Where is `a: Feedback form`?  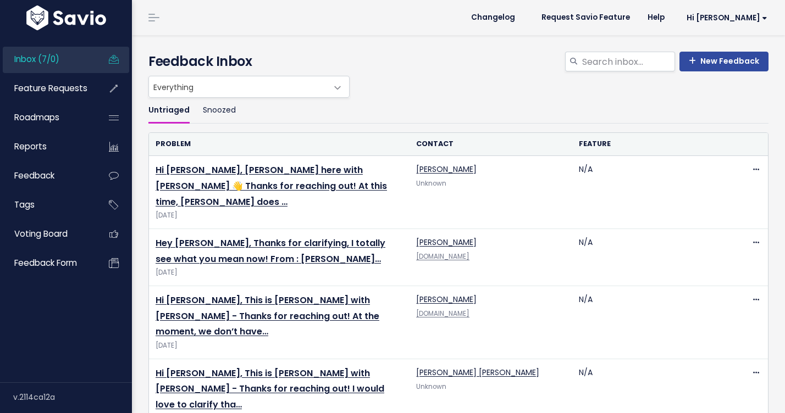
a: Feedback form is located at coordinates (47, 263).